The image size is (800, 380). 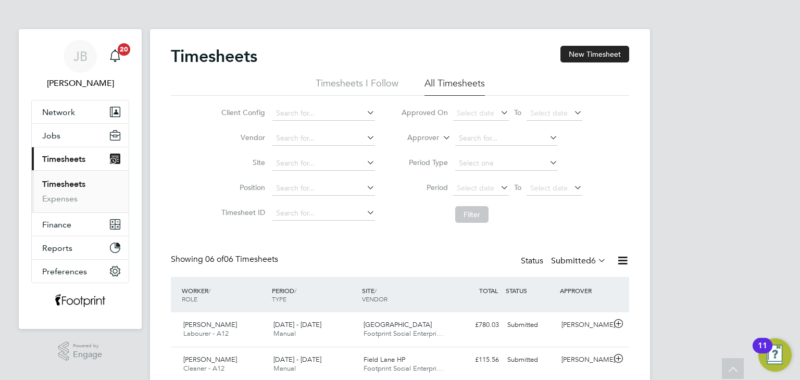 What do you see at coordinates (506, 163) in the screenshot?
I see `input: Select one` at bounding box center [506, 163].